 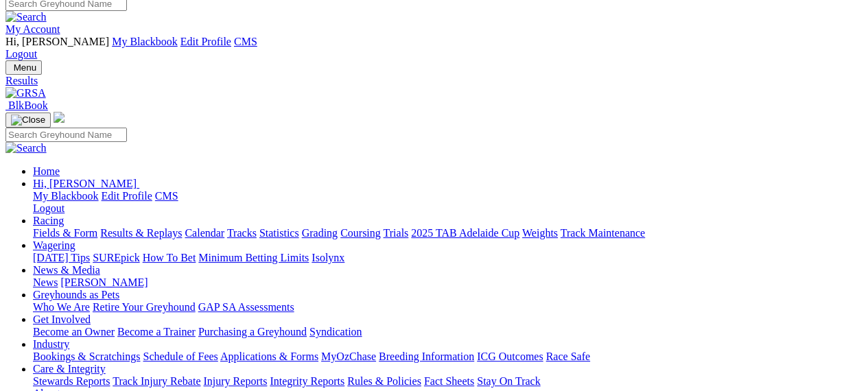 What do you see at coordinates (59, 117) in the screenshot?
I see `img: logo-grsa-white.png` at bounding box center [59, 117].